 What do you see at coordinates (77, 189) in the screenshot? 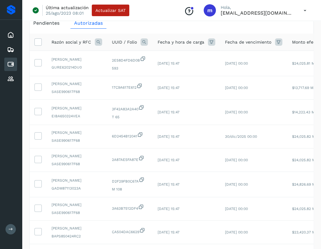
I see `span: GADM87113023A` at bounding box center [77, 189].